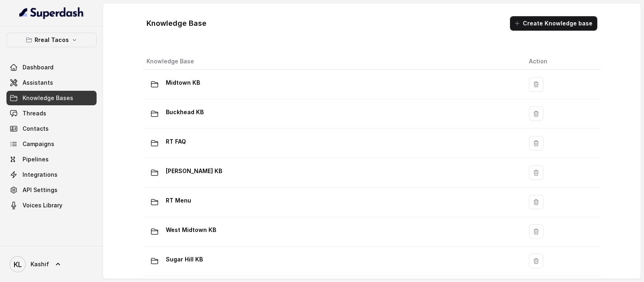 The image size is (644, 282). Describe the element at coordinates (52, 205) in the screenshot. I see `a: Voices Library` at that location.